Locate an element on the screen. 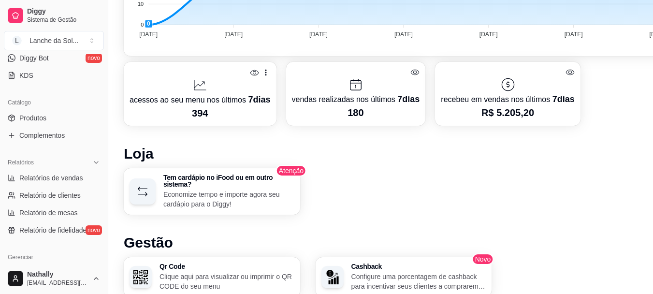 Image resolution: width=653 pixels, height=294 pixels. button: Tem cardápio no iFood ou em outro sistema?Economize tempo e importe agora seu cardápio para o Diggy! is located at coordinates (212, 191).